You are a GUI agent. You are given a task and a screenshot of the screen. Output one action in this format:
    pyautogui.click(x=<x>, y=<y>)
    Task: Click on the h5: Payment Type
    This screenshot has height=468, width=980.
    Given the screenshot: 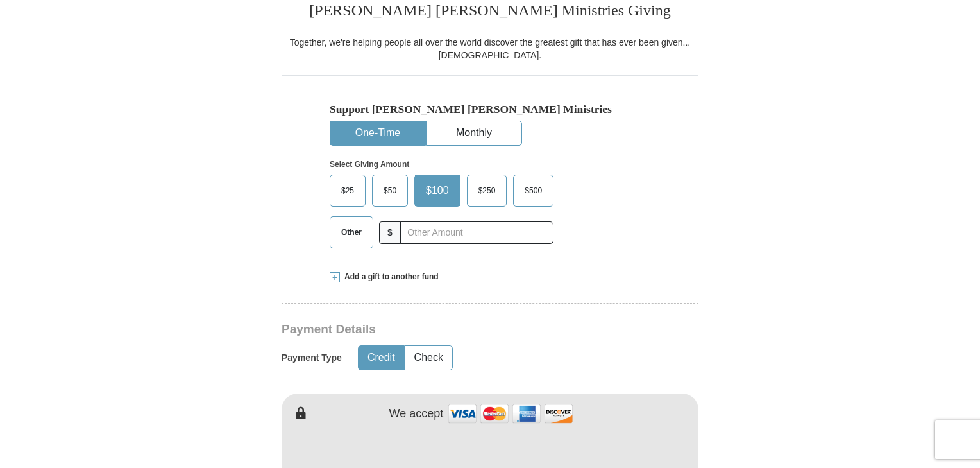 What is the action you would take?
    pyautogui.click(x=312, y=358)
    